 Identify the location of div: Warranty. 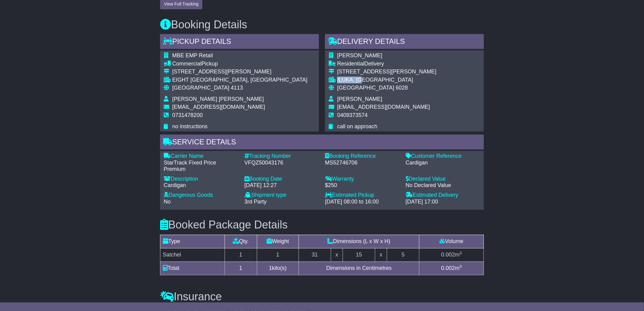
(362, 179).